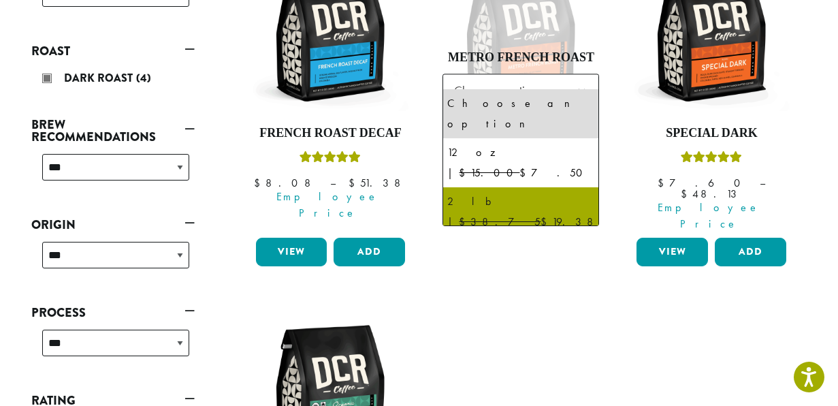 The width and height of the screenshot is (838, 406). Describe the element at coordinates (378, 182) in the screenshot. I see `bdi: 51.38` at that location.